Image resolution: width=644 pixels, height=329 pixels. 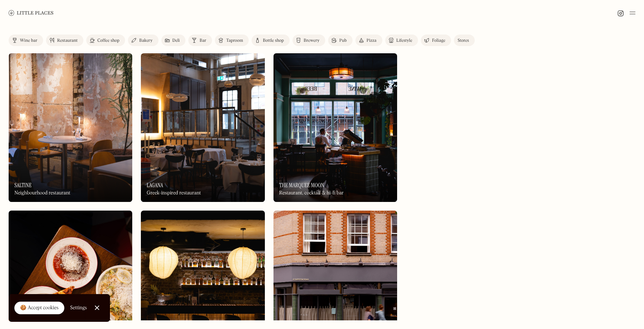 What do you see at coordinates (26, 40) in the screenshot?
I see `a: Wine bar` at bounding box center [26, 40].